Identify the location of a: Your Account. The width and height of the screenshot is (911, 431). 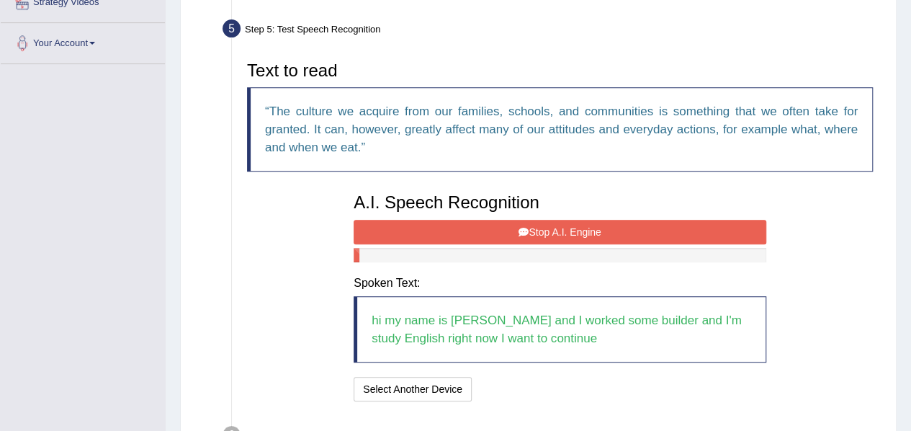
(83, 41).